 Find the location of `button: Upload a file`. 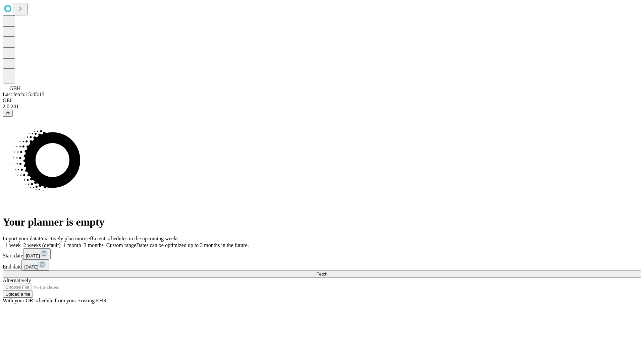

button: Upload a file is located at coordinates (18, 294).